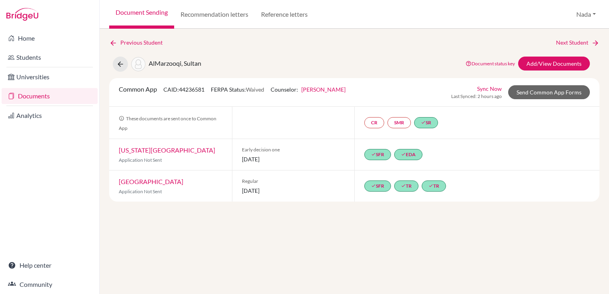 Image resolution: width=609 pixels, height=294 pixels. What do you see at coordinates (255, 89) in the screenshot?
I see `span: Waived` at bounding box center [255, 89].